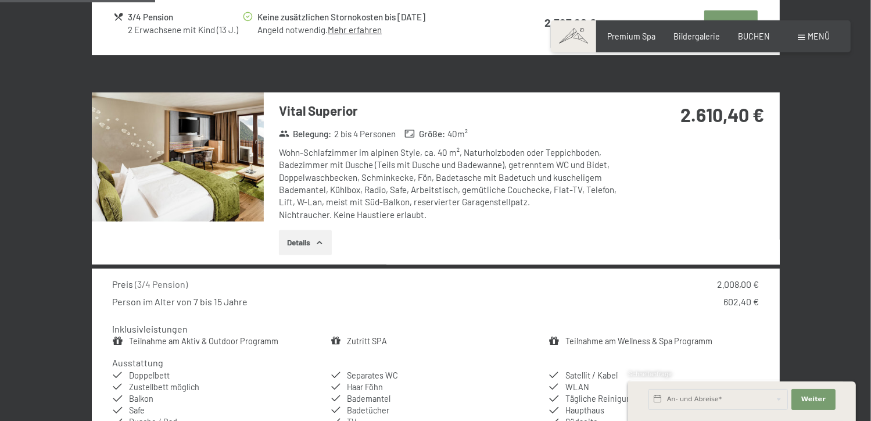  Describe the element at coordinates (722, 114) in the screenshot. I see `strong: 2.610,40 €` at that location.